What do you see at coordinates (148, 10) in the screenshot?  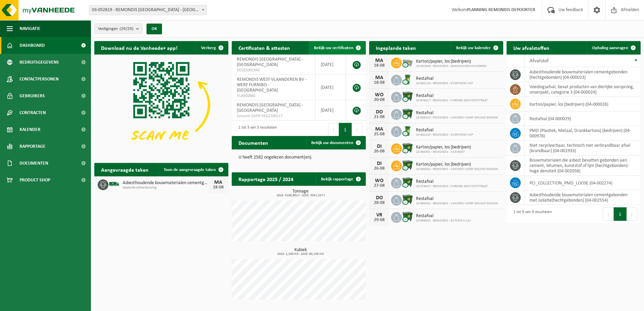 I see `span: 03-052819 - REMONDIS WEST-VLAANDEREN - OOSTENDE` at bounding box center [148, 10].